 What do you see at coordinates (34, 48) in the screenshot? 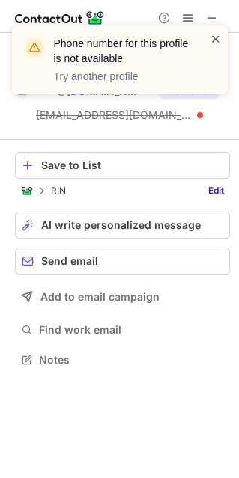
I see `img: warning` at bounding box center [34, 48].